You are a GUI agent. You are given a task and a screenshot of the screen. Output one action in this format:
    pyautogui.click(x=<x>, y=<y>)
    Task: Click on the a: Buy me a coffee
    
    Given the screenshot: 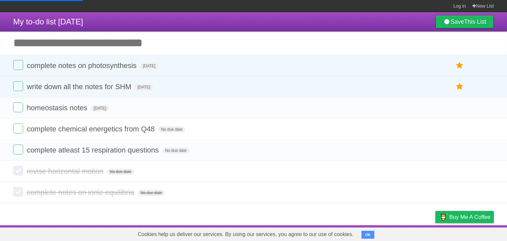 What is the action you would take?
    pyautogui.click(x=464, y=217)
    